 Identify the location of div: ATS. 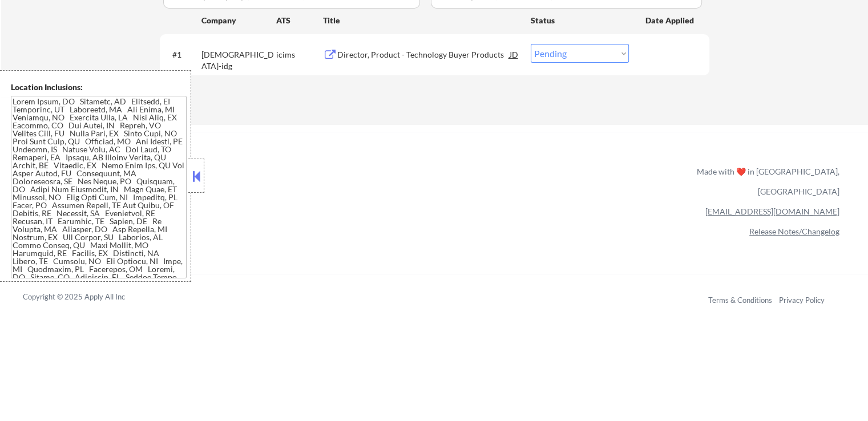
(299, 21).